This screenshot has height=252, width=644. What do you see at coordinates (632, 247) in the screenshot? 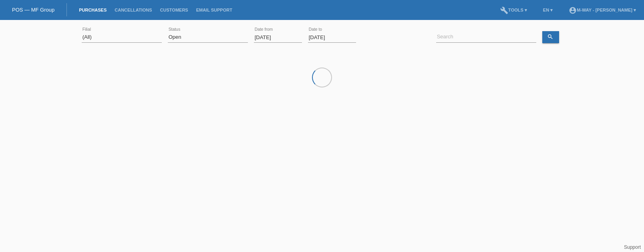
I see `a: Support` at bounding box center [632, 247].